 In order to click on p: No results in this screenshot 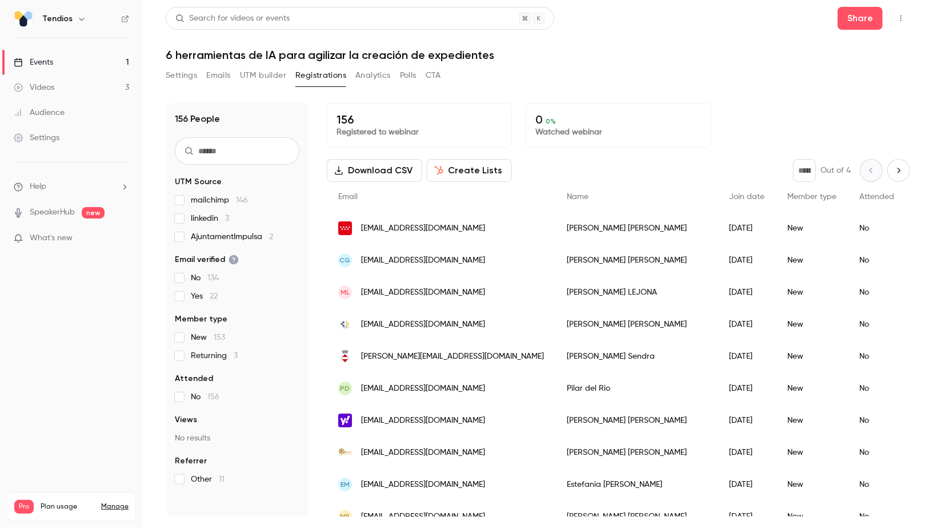, I will do `click(237, 438)`.